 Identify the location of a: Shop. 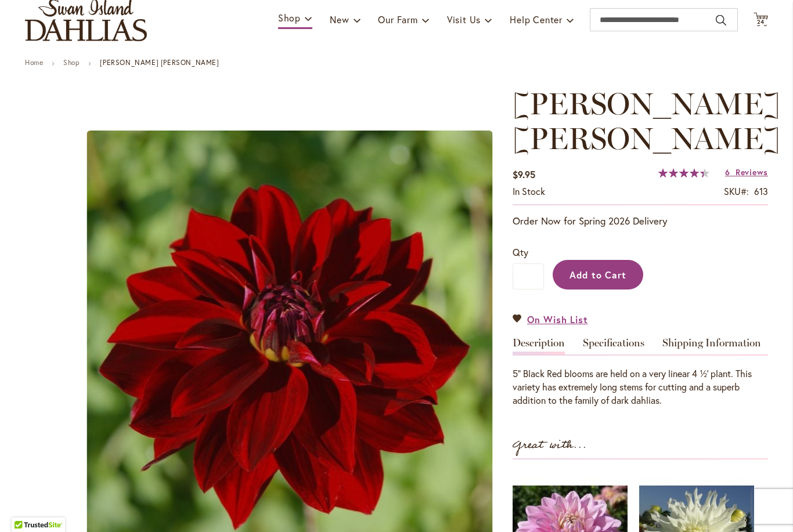
(71, 62).